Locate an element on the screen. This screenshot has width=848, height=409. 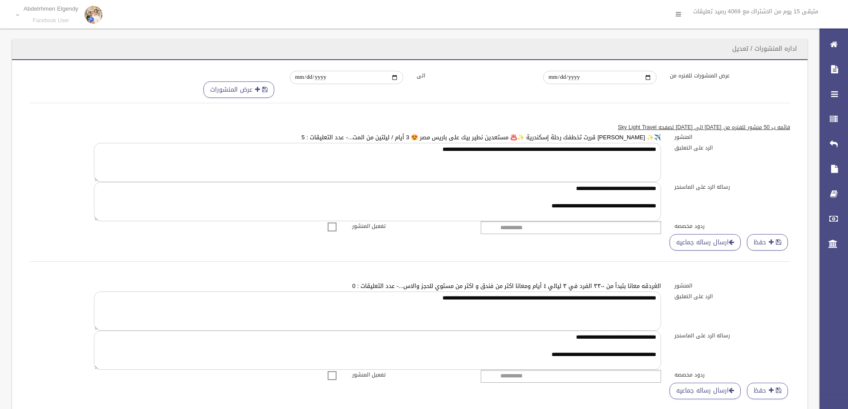
label: الى is located at coordinates (473, 76).